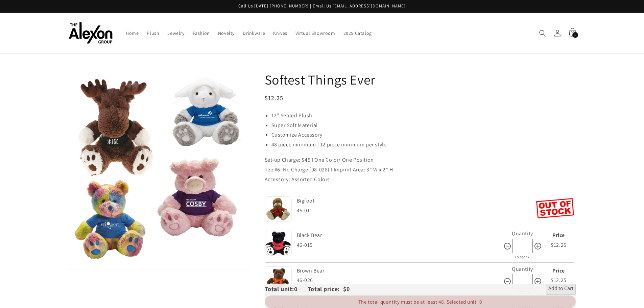 The width and height of the screenshot is (644, 308). Describe the element at coordinates (301, 289) in the screenshot. I see `span: 0` at that location.